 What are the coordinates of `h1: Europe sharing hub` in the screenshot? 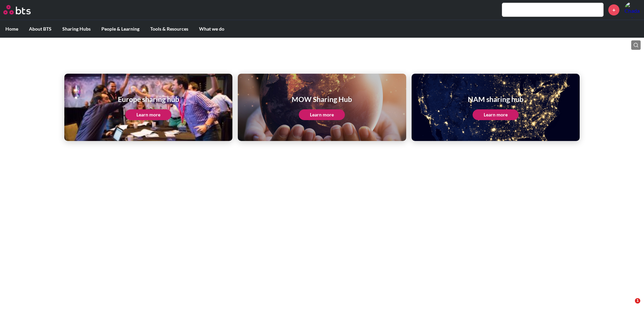 It's located at (149, 99).